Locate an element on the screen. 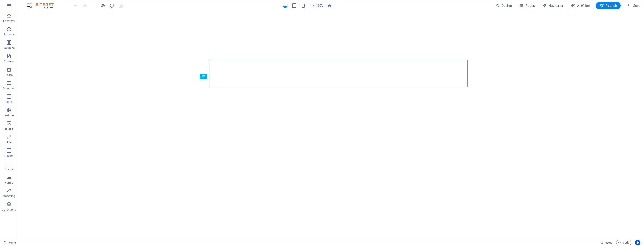  button: Click here to leave preview mode and continue editing is located at coordinates (103, 5).